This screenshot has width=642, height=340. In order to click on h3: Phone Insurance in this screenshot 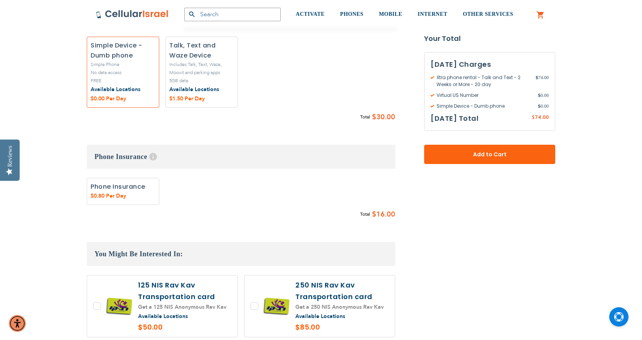, I will do `click(241, 157)`.